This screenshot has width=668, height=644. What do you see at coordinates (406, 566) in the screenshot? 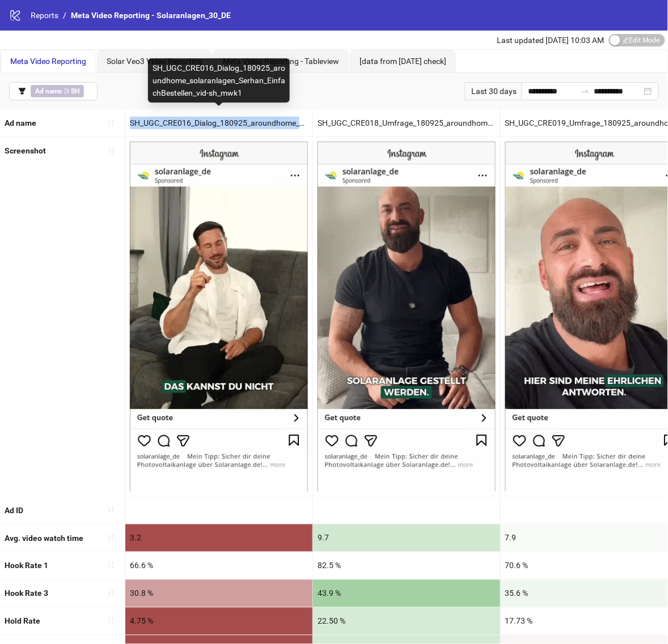
I see `div: 82.5 %` at bounding box center [406, 566].